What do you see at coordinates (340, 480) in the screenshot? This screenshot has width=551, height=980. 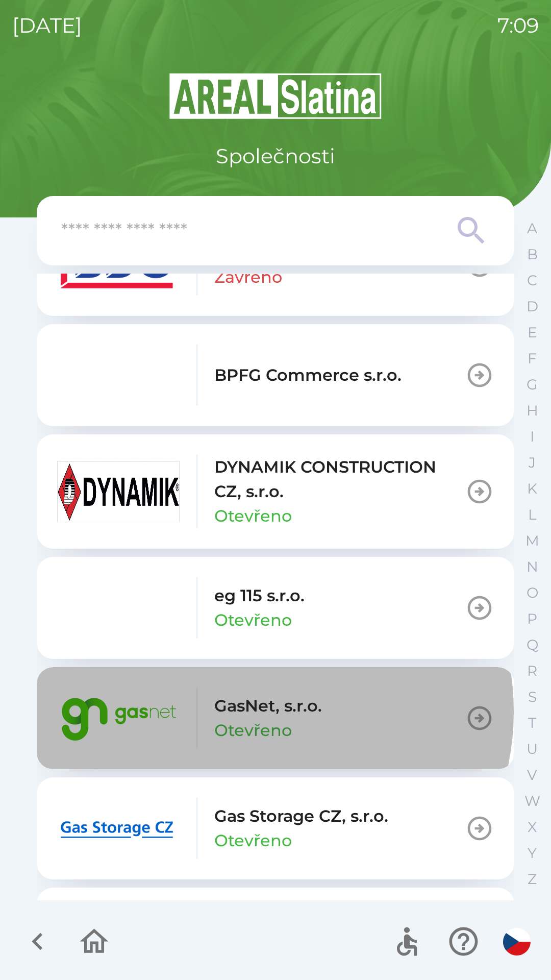 I see `p: DYNAMIK CONSTRUCTION CZ, s.r.o.` at bounding box center [340, 480].